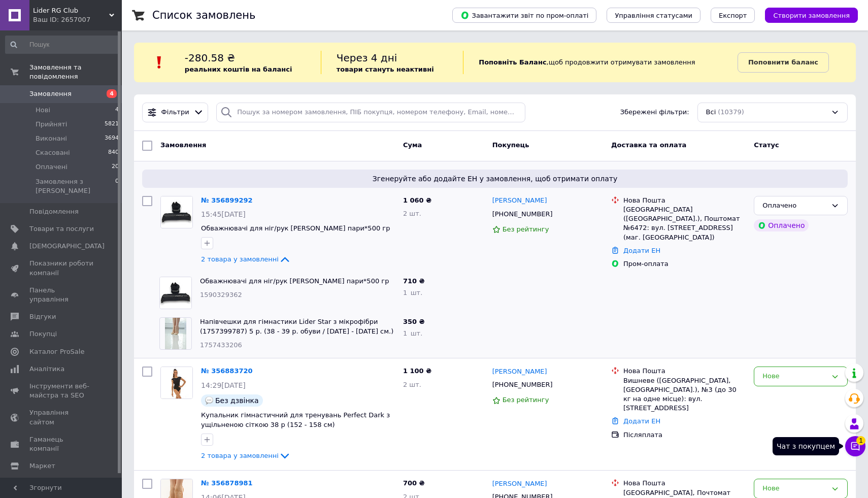 This screenshot has height=498, width=868. I want to click on span: Замовлення та повідомлення, so click(76, 72).